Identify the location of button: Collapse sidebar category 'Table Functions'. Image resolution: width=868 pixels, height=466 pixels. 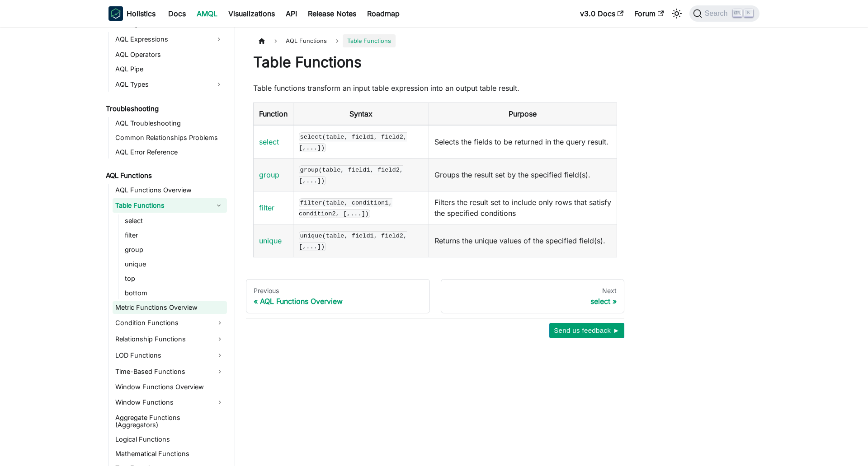
(219, 205).